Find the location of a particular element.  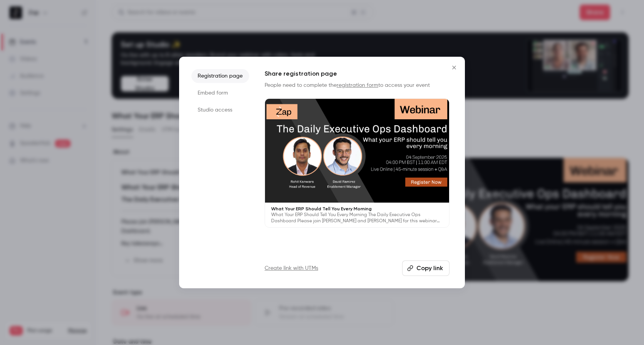

a: Create link with UTMs is located at coordinates (291, 268).